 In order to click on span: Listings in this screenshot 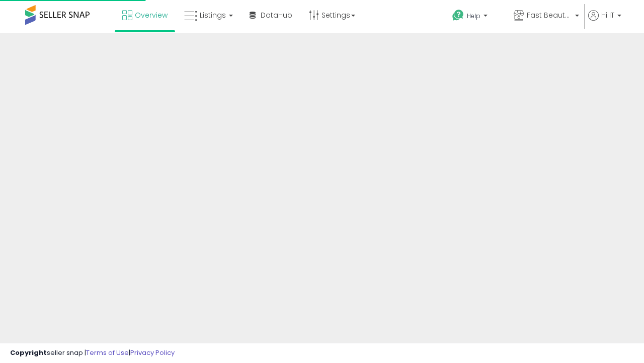, I will do `click(213, 15)`.